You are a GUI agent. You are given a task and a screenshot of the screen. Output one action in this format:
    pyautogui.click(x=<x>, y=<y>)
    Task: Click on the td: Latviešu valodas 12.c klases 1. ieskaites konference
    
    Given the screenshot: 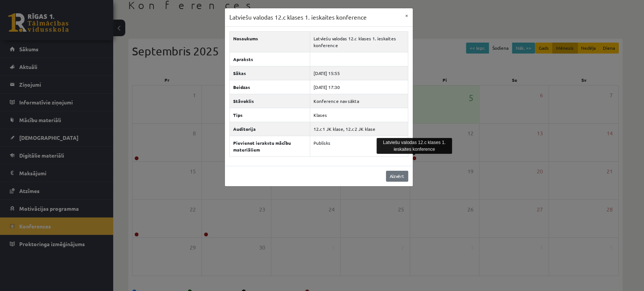 What is the action you would take?
    pyautogui.click(x=359, y=41)
    